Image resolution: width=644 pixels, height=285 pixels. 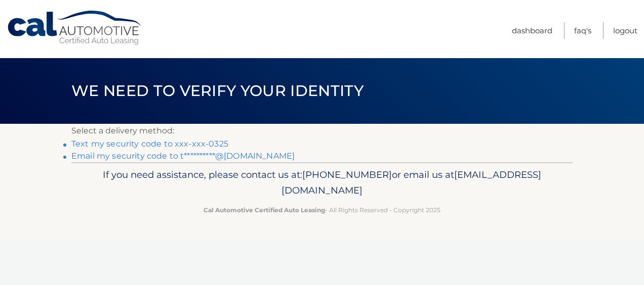 I want to click on a: FAQ's, so click(x=583, y=30).